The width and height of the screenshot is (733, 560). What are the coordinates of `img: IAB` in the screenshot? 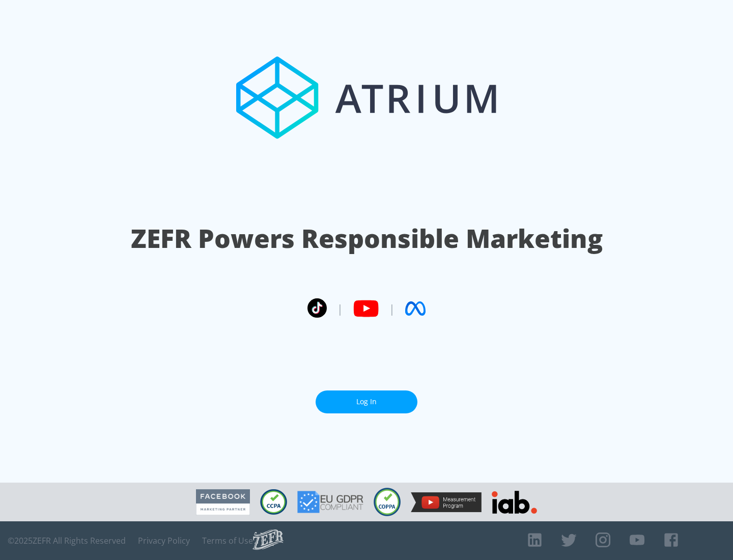 It's located at (514, 502).